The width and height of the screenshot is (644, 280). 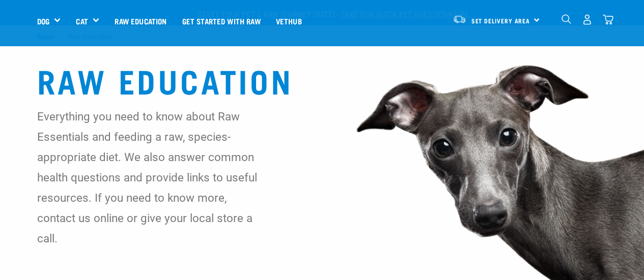 I want to click on img: user.png, so click(x=586, y=19).